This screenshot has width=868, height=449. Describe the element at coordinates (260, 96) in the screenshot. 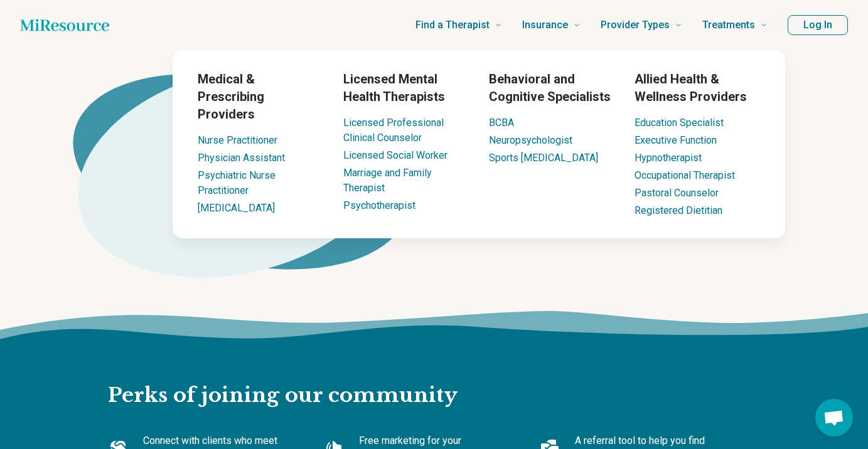

I see `h3: Medical & Prescribing Providers` at that location.